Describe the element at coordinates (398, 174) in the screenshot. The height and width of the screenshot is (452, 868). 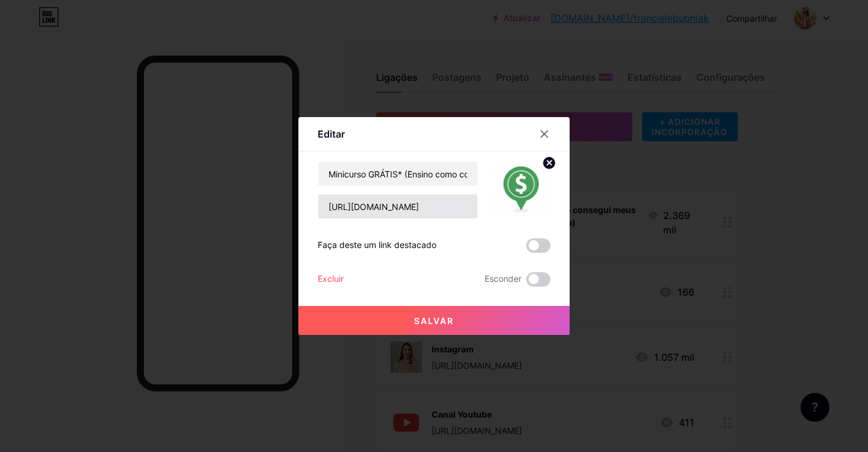
I see `input: Título` at that location.